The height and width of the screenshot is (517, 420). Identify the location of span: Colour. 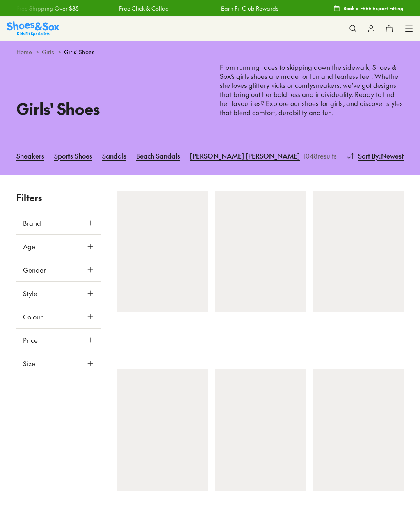
(33, 316).